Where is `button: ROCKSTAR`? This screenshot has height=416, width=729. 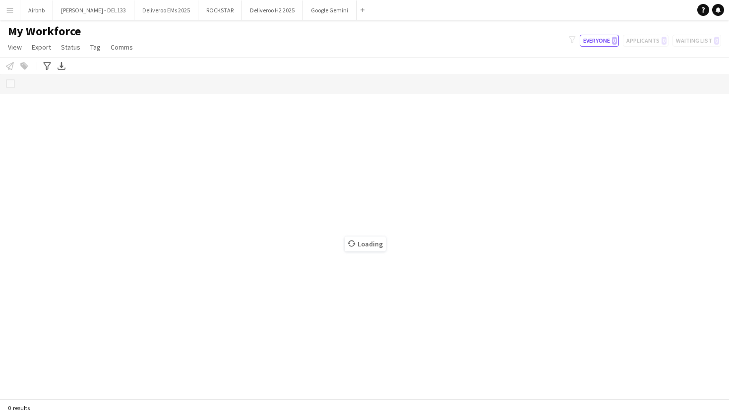
button: ROCKSTAR is located at coordinates (220, 10).